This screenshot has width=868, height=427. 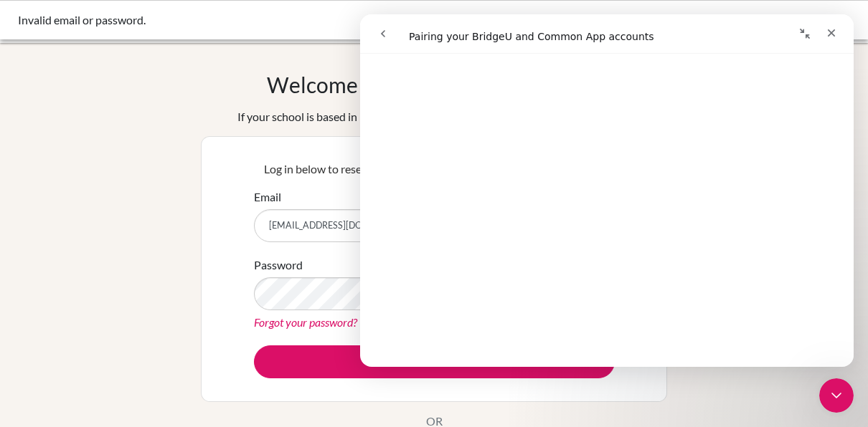 What do you see at coordinates (305, 322) in the screenshot?
I see `a: Forgot your password?` at bounding box center [305, 322].